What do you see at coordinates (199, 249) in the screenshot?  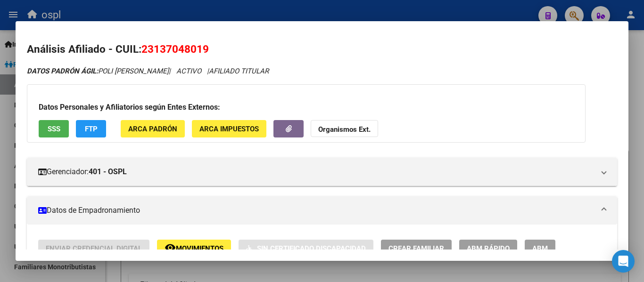 I see `span: Movimientos` at bounding box center [199, 249].